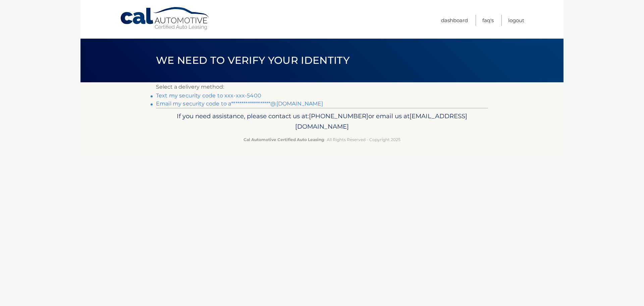 The width and height of the screenshot is (644, 306). I want to click on a: Dashboard, so click(455, 20).